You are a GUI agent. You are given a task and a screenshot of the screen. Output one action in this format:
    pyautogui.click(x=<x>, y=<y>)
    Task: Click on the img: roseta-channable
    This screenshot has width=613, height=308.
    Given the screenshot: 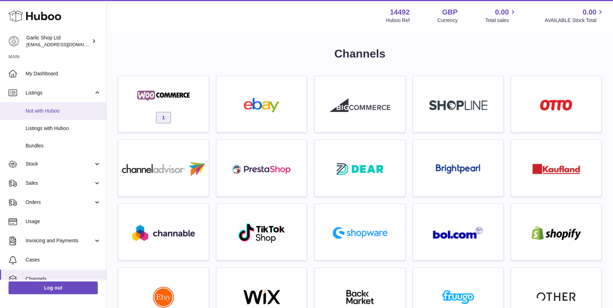 What is the action you would take?
    pyautogui.click(x=164, y=233)
    